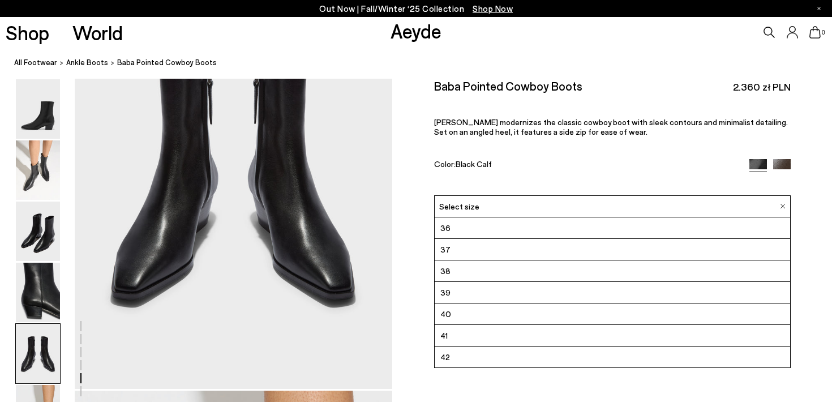 This screenshot has height=402, width=832. I want to click on span: 37, so click(445, 249).